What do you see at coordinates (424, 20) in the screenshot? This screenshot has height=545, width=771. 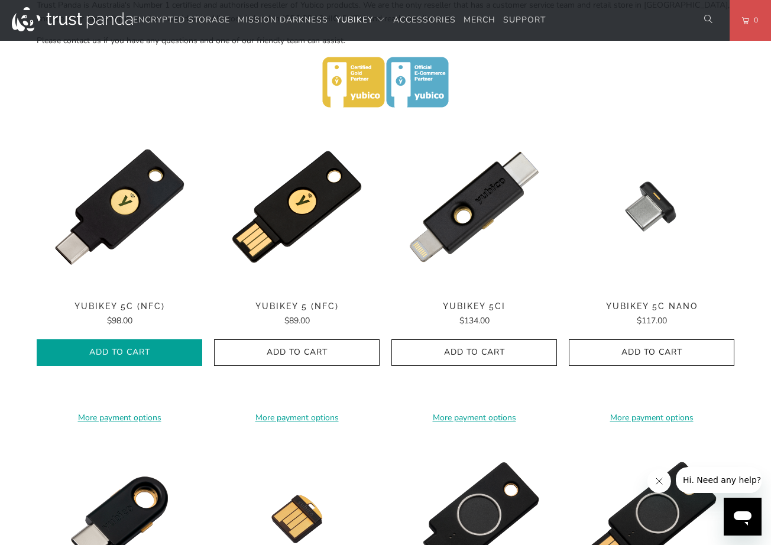 I see `span: Accessories` at bounding box center [424, 20].